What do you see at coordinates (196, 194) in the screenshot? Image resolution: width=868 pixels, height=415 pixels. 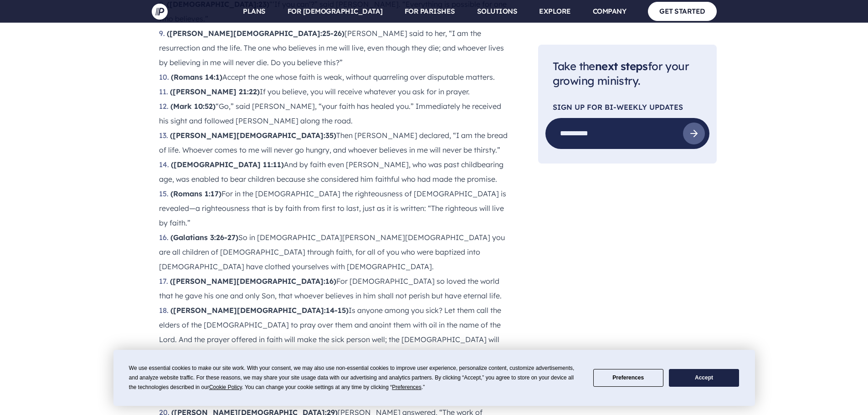 I see `strong: (Romans 1:17)` at bounding box center [196, 194].